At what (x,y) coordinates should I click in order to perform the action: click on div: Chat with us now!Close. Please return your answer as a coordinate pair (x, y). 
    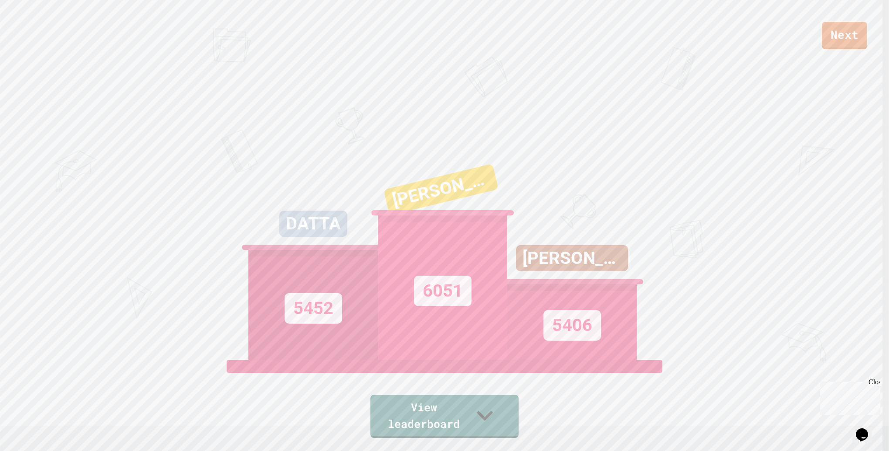
    Looking at the image, I should click on (32, 29).